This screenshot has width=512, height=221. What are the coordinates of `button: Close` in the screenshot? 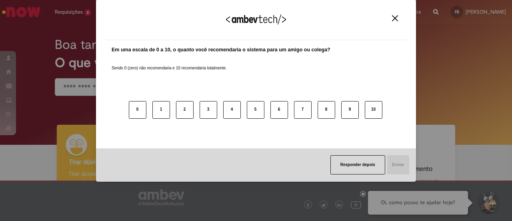 It's located at (395, 18).